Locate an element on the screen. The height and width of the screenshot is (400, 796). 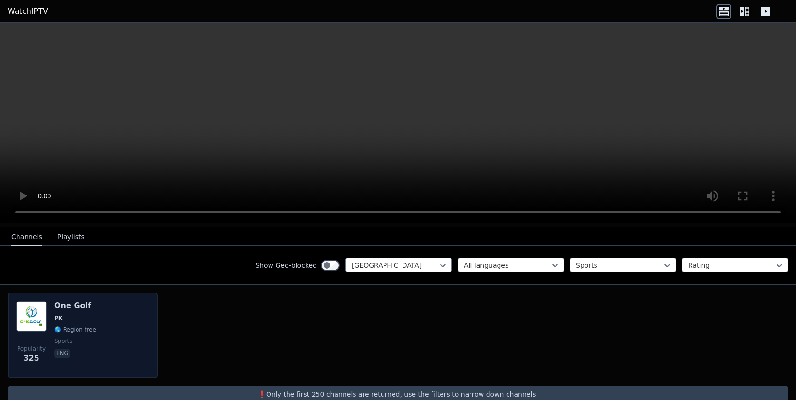
span: sports is located at coordinates (63, 341).